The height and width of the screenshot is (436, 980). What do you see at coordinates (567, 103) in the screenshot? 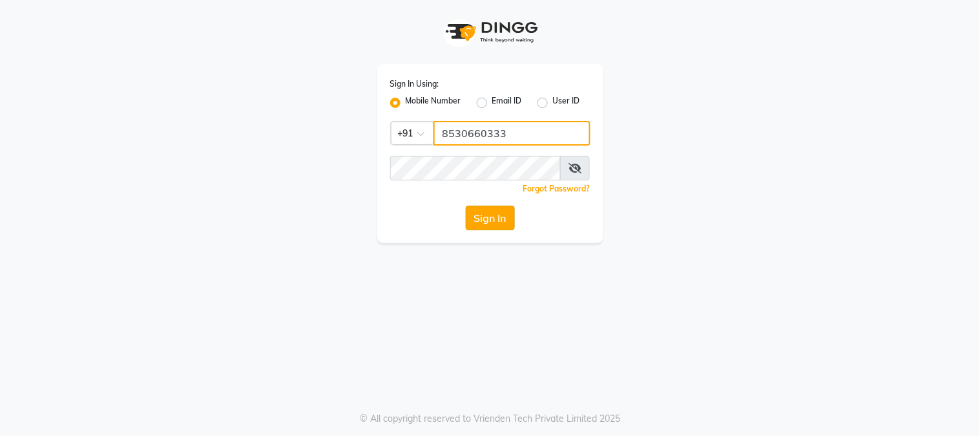
I see `label: User ID` at bounding box center [567, 103].